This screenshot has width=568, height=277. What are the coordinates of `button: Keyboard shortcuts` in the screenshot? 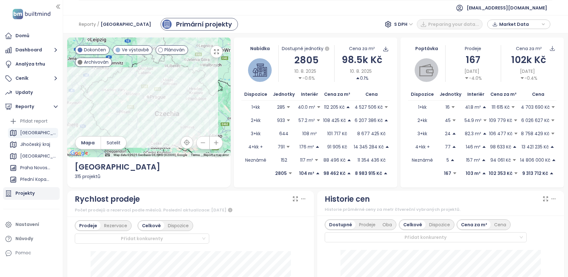 It's located at (107, 155).